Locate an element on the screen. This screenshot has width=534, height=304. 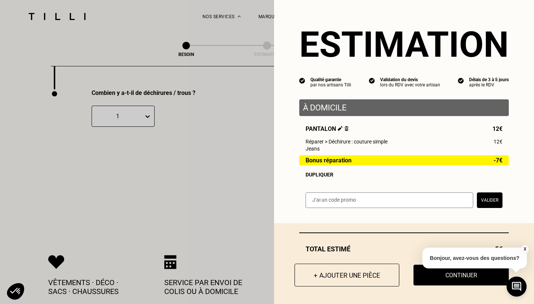
span: Bonus réparation is located at coordinates (329, 160).